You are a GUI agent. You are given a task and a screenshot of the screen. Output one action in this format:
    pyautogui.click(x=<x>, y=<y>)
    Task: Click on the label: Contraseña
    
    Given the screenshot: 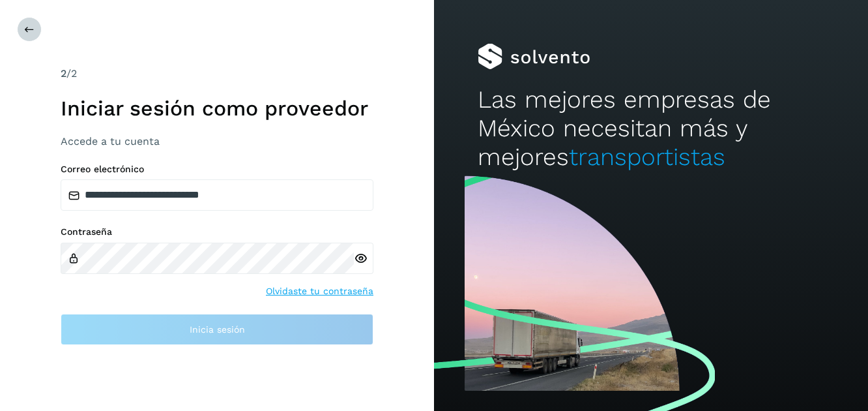 What is the action you would take?
    pyautogui.click(x=217, y=232)
    